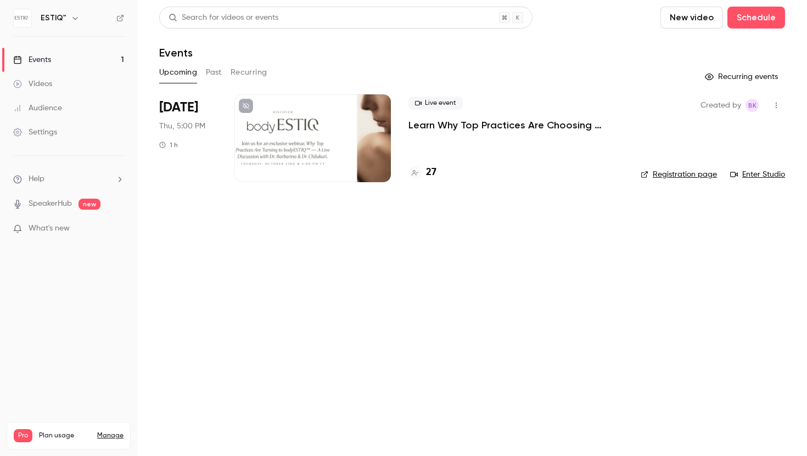  What do you see at coordinates (752, 105) in the screenshot?
I see `span: Brian Kirk` at bounding box center [752, 105].